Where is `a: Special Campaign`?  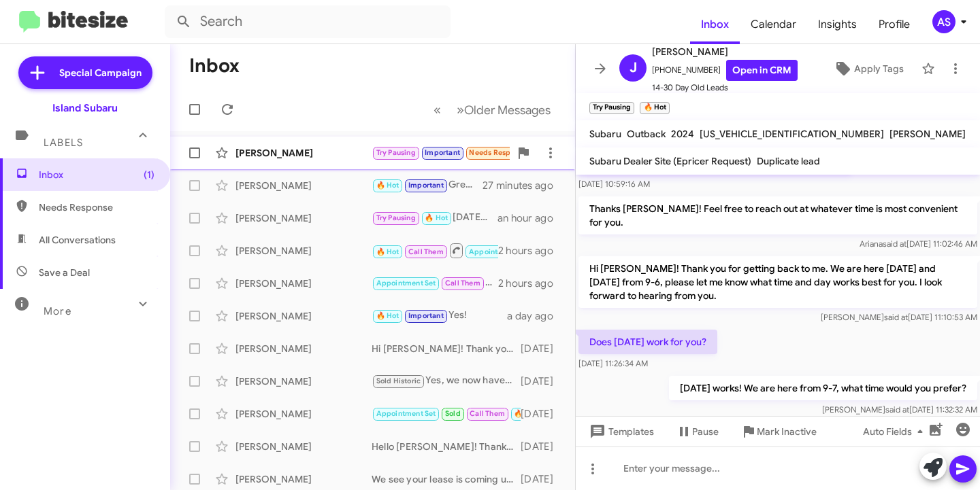
a: Special Campaign is located at coordinates (85, 72).